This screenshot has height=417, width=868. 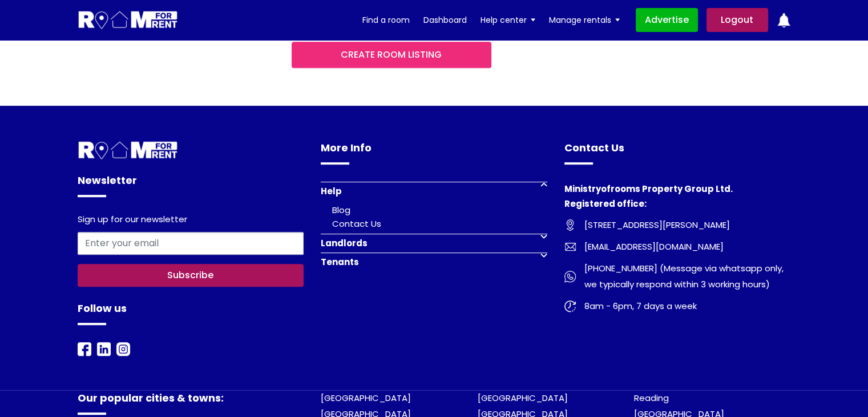 What do you see at coordinates (341, 209) in the screenshot?
I see `a: Blog` at bounding box center [341, 209].